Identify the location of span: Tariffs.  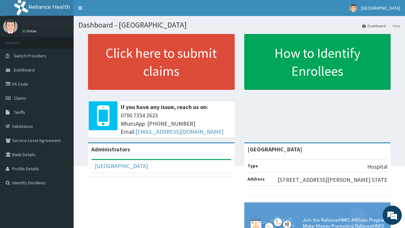
(20, 112).